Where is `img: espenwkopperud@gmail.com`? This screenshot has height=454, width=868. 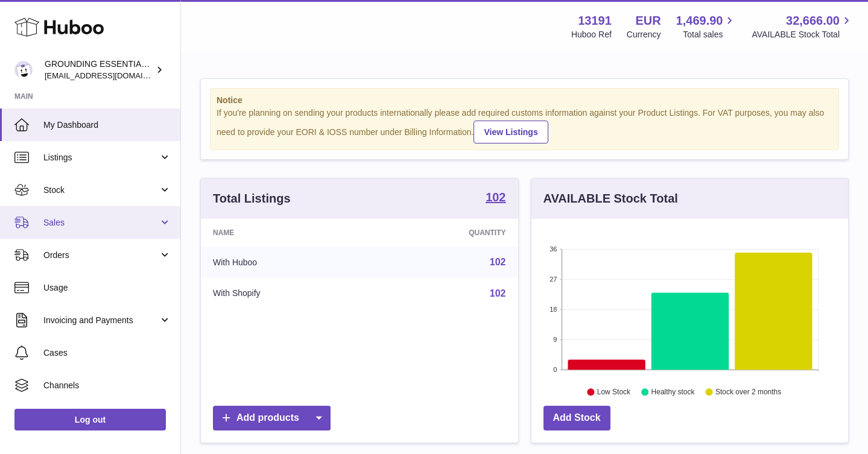 img: espenwkopperud@gmail.com is located at coordinates (23, 70).